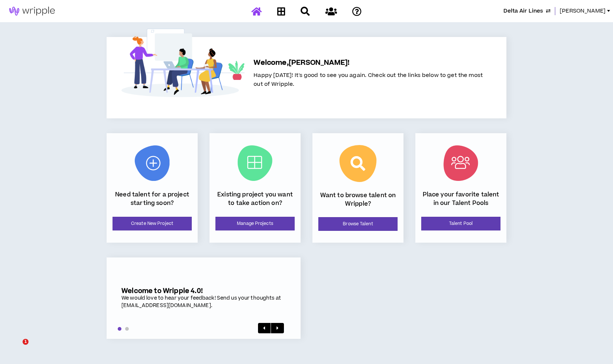 This screenshot has width=613, height=364. Describe the element at coordinates (255, 199) in the screenshot. I see `p: Existing project you want to take action on?` at that location.